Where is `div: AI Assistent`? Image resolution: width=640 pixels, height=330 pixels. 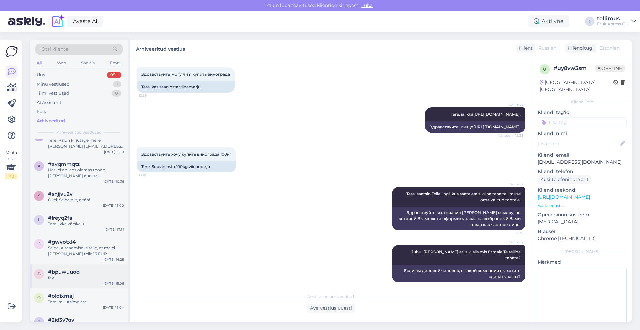
div: AI Assistent is located at coordinates (49, 103).